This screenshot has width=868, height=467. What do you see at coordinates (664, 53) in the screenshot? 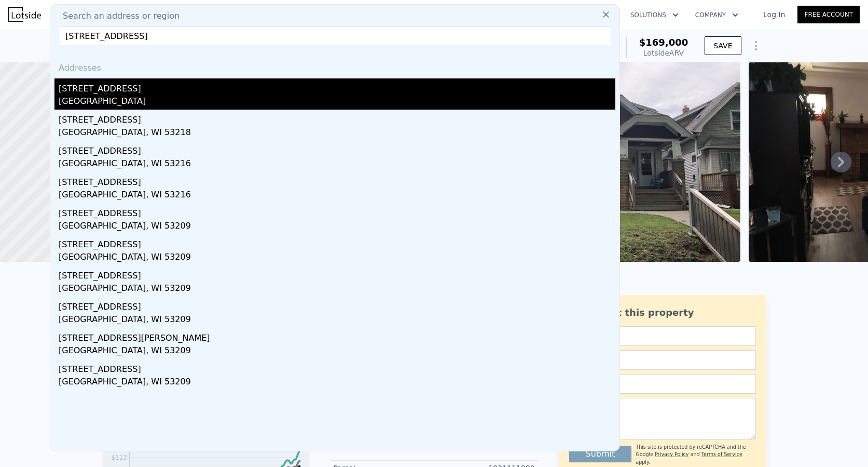
I see `div: Lotside ARV` at bounding box center [664, 53].